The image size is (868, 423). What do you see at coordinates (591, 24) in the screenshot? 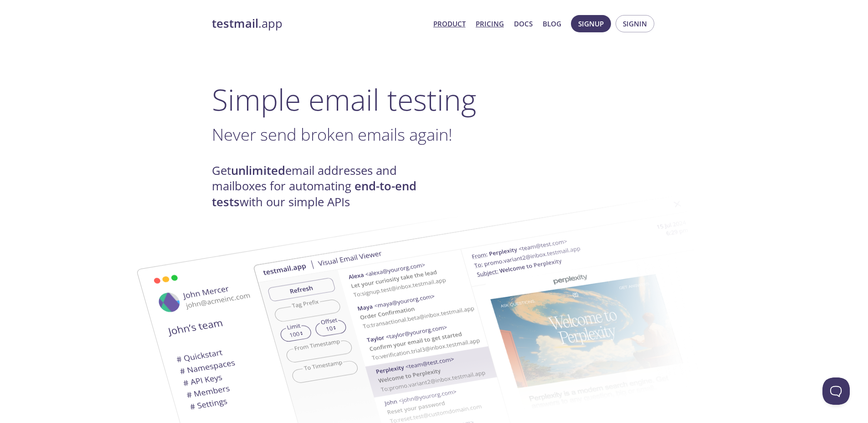
I see `span: Signup` at bounding box center [591, 24].